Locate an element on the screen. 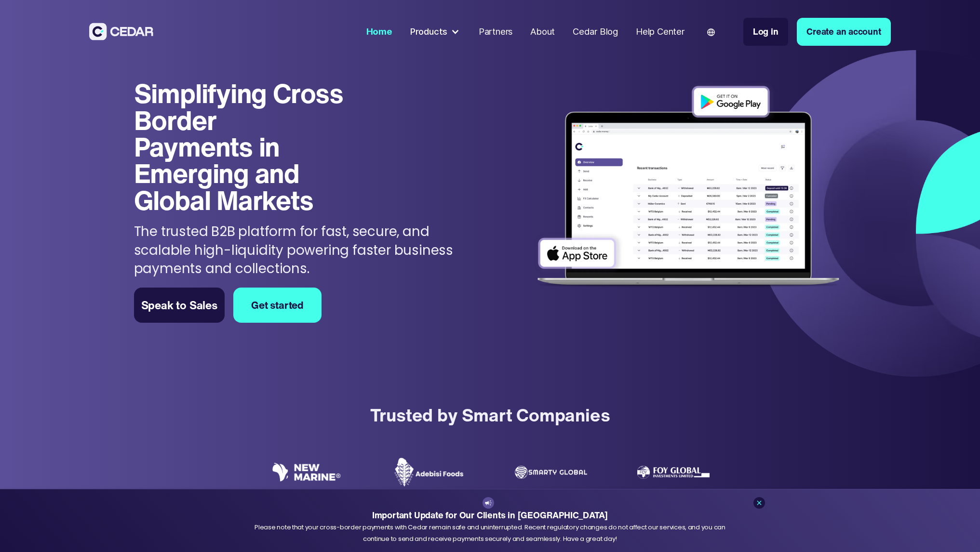 The width and height of the screenshot is (980, 552). img: Dashboard of transactions is located at coordinates (688, 187).